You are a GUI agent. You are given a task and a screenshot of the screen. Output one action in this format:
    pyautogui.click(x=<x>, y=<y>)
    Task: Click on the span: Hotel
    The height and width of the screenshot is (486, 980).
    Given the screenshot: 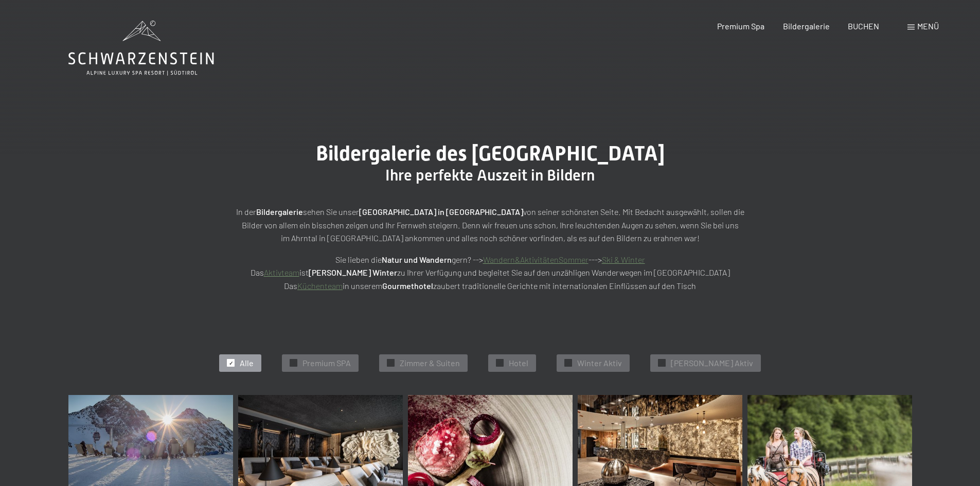 What is the action you would take?
    pyautogui.click(x=519, y=363)
    